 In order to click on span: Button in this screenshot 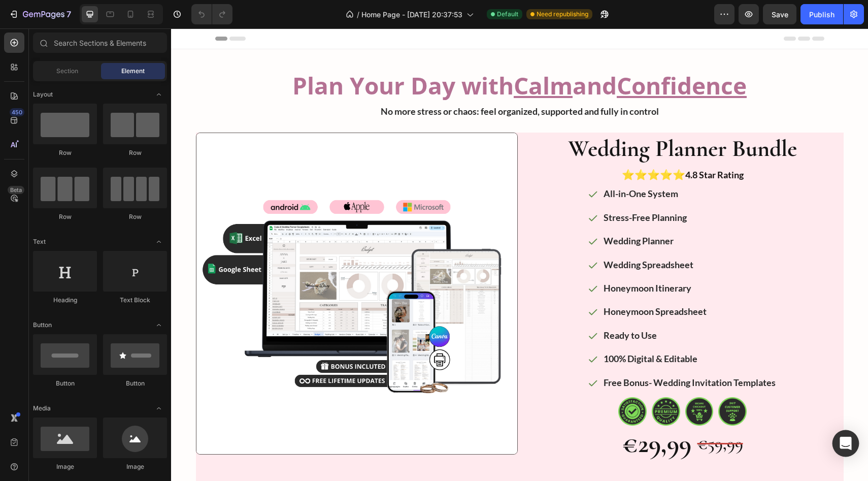, I will do `click(42, 325)`.